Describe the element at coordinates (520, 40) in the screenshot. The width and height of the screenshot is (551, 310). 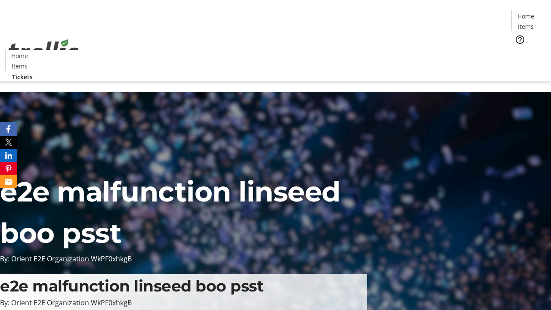
I see `button: Help` at that location.